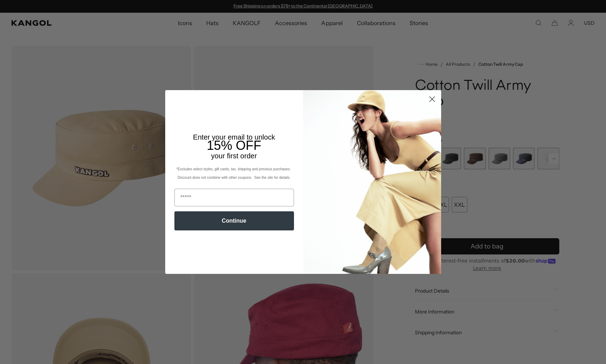  I want to click on span: *Excludes select styles, gift cards, tax, shipping and previous purchases. Discount does not comb..., so click(234, 174).